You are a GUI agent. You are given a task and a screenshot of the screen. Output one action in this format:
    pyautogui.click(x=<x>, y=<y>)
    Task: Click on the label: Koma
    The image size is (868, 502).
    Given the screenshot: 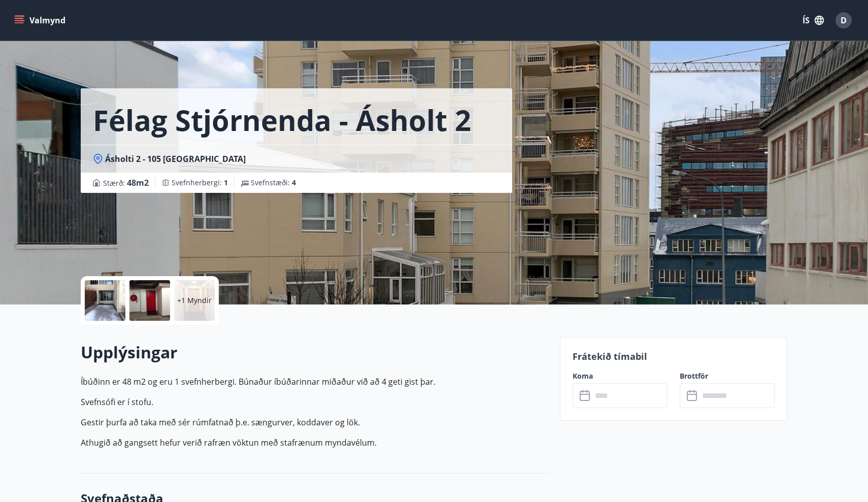 What is the action you would take?
    pyautogui.click(x=620, y=376)
    